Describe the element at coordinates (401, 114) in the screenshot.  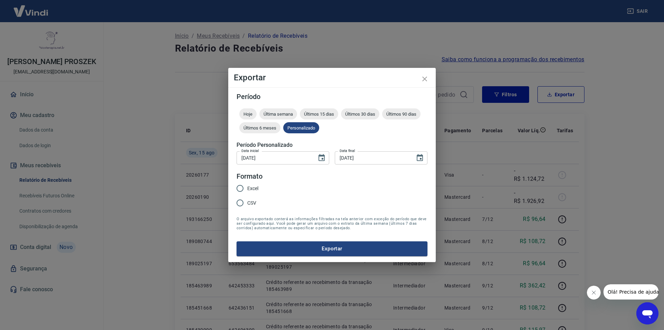
I see `span: Últimos 90 dias` at that location.